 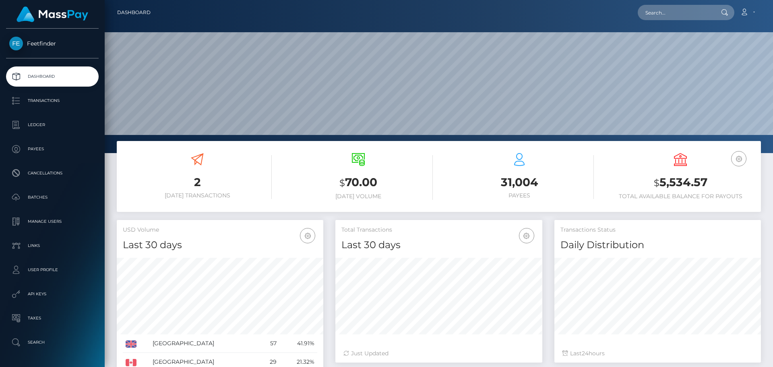 What do you see at coordinates (298, 344) in the screenshot?
I see `td: 41.91%` at bounding box center [298, 344].